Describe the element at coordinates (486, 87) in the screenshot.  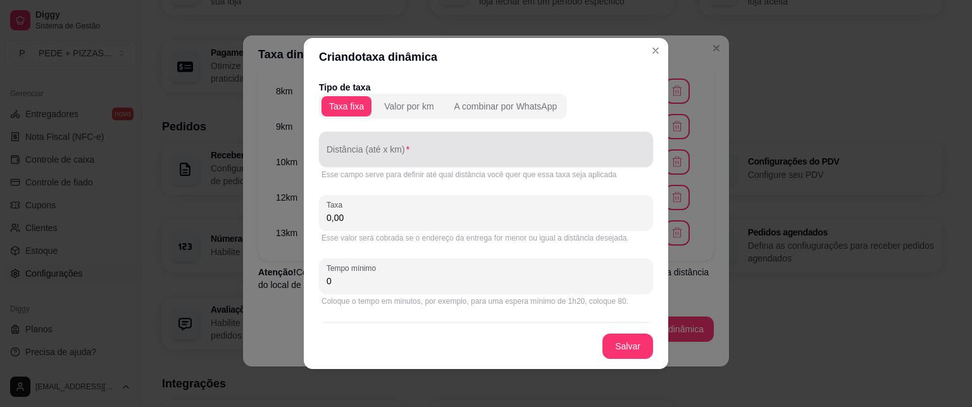
I see `p: Tipo de taxa` at that location.